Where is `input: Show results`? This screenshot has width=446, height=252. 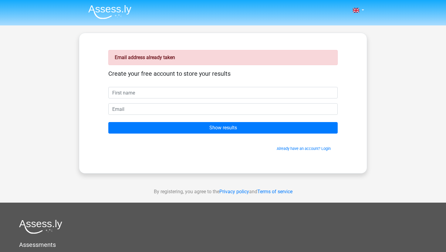 input: Show results is located at coordinates (223, 128).